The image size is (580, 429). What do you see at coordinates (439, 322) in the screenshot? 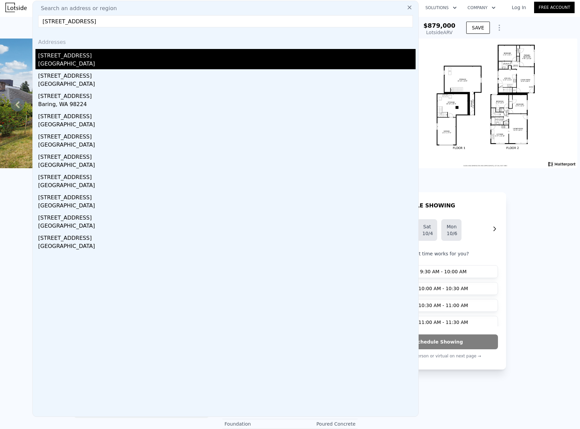
I see `button: 11:00 AM - 11:30 AM` at bounding box center [439, 322].